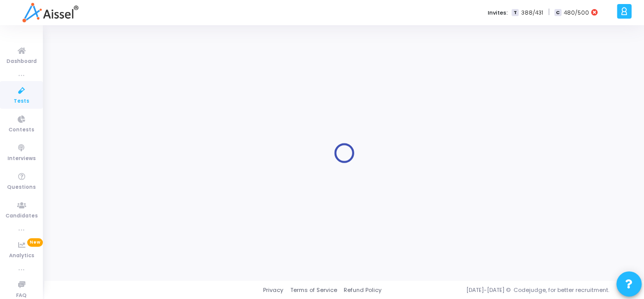  Describe the element at coordinates (576, 12) in the screenshot. I see `span: 480/500` at that location.